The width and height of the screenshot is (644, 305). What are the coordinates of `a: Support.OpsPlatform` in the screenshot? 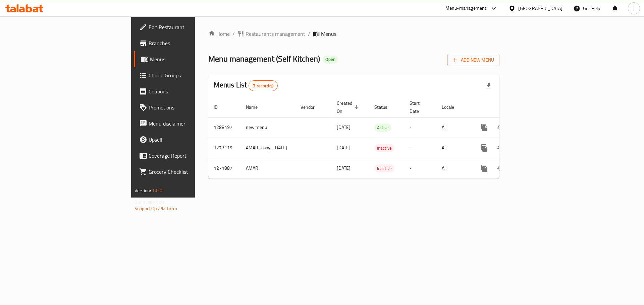 It's located at (155, 209).